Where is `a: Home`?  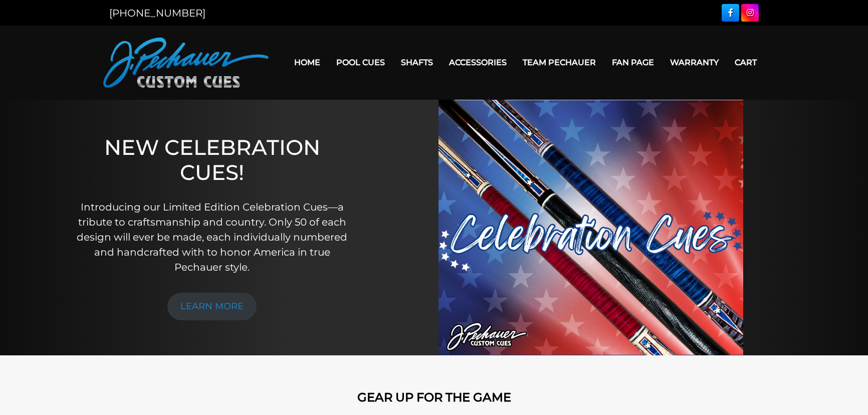 a: Home is located at coordinates (307, 62).